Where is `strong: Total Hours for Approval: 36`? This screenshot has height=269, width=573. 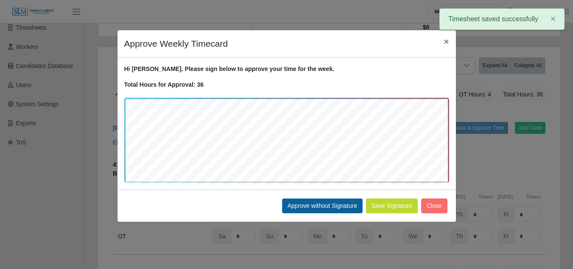
strong: Total Hours for Approval: 36 is located at coordinates (164, 84).